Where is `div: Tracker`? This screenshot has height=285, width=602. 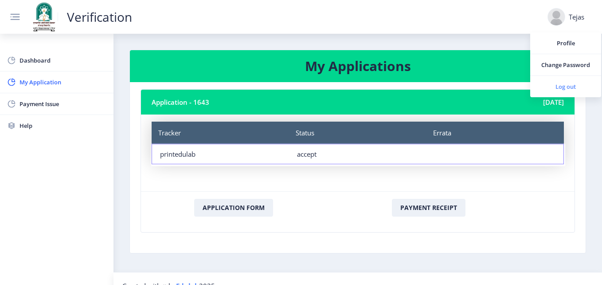
div: Tracker is located at coordinates (220, 133).